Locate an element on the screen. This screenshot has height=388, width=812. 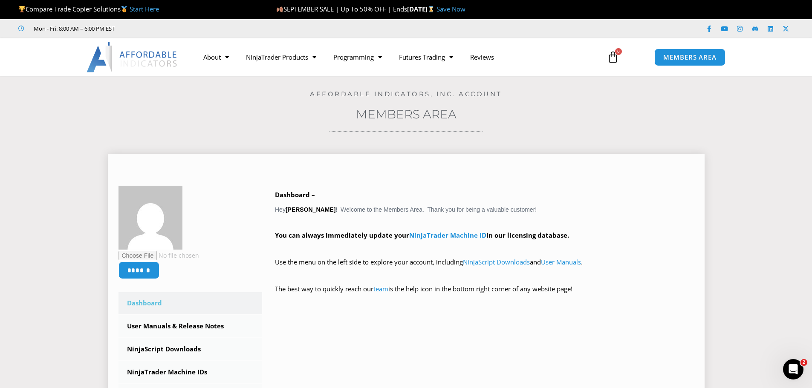
a: MEMBERS AREA is located at coordinates (689, 57).